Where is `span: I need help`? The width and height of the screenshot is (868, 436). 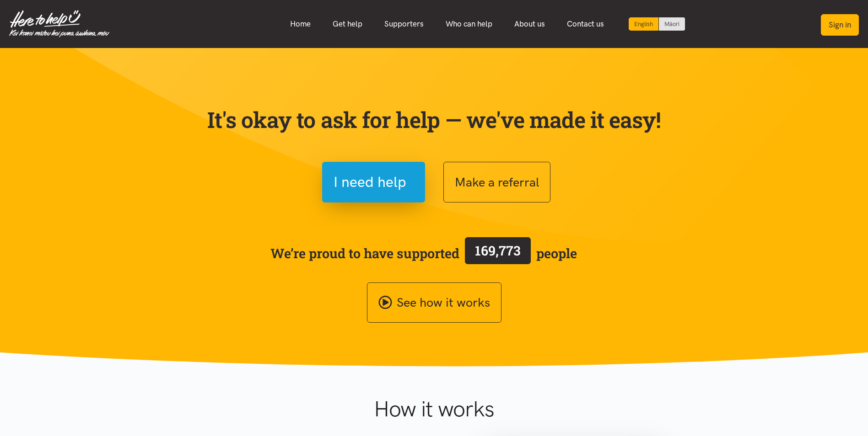
span: I need help is located at coordinates (370, 182).